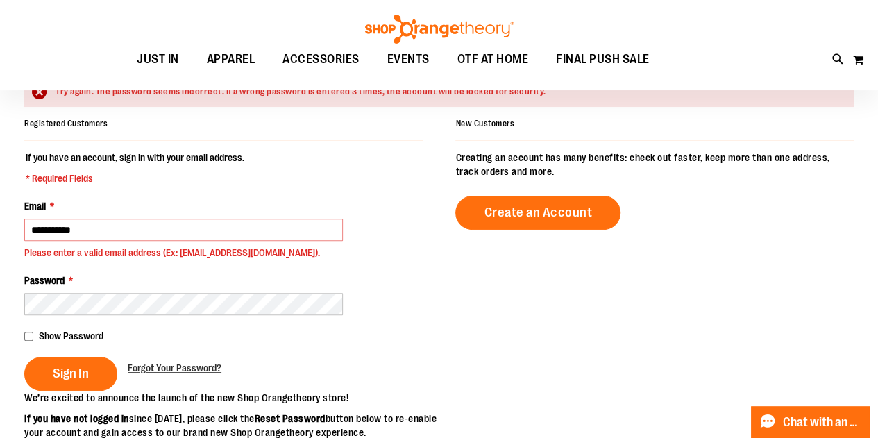  What do you see at coordinates (158, 59) in the screenshot?
I see `span: JUST IN` at bounding box center [158, 59].